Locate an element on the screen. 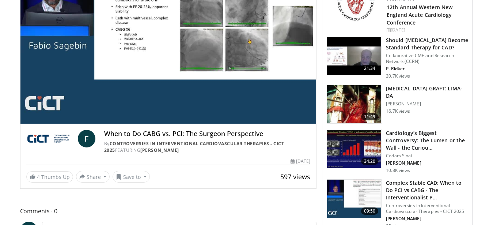 The width and height of the screenshot is (493, 225). a: 12th Annual Western New England Acute Cardiology Conference is located at coordinates (419, 15).